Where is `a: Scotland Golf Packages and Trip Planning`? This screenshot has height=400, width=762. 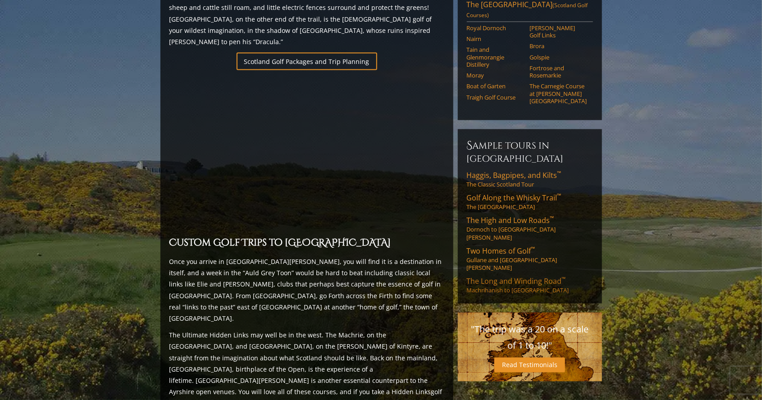 a: Scotland Golf Packages and Trip Planning is located at coordinates (307, 61).